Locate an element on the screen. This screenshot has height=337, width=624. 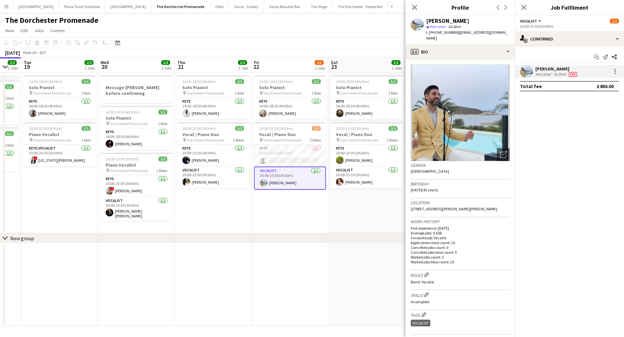
div: Total fee is located at coordinates (531, 86).